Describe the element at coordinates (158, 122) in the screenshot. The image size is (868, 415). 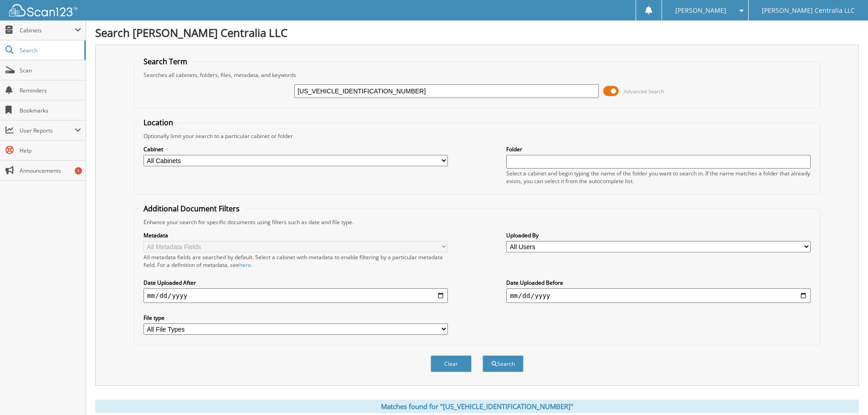
I see `legend: Location` at that location.